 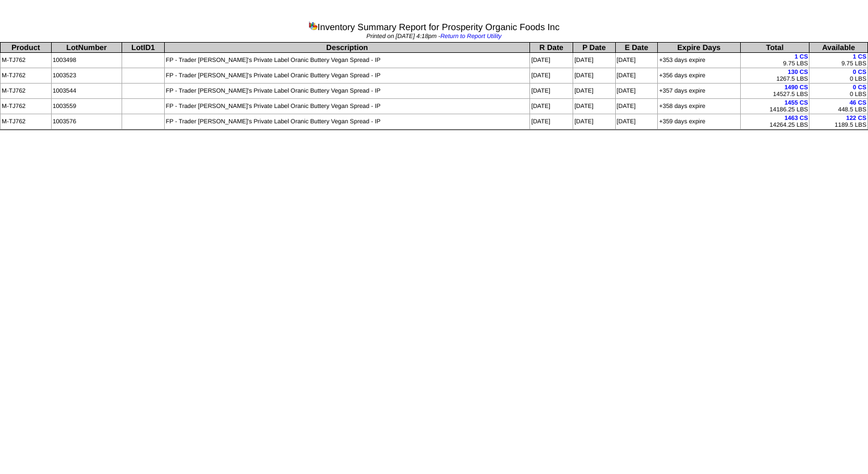 What do you see at coordinates (796, 88) in the screenshot?
I see `span: 1490 CS` at bounding box center [796, 88].